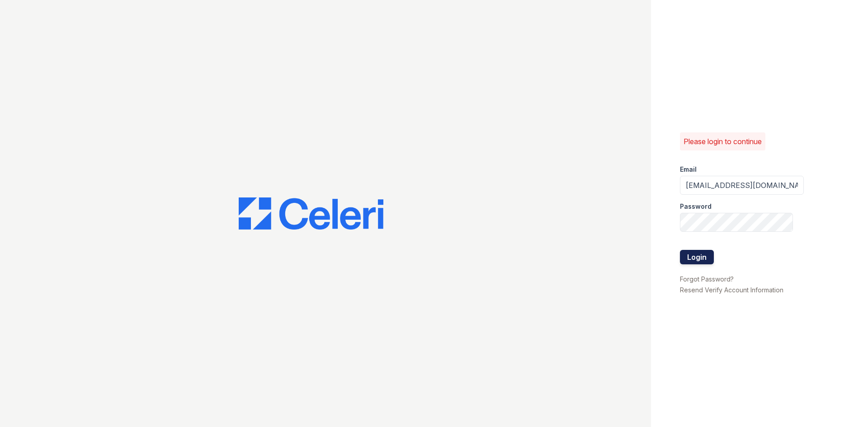 The height and width of the screenshot is (427, 868). Describe the element at coordinates (697, 257) in the screenshot. I see `button: Login` at that location.